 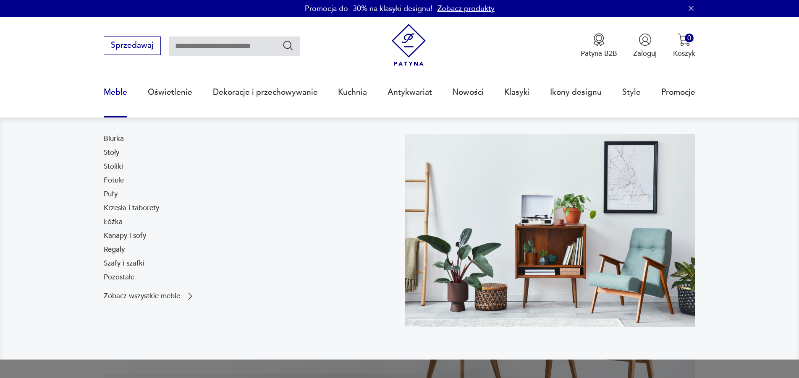 What do you see at coordinates (132, 46) in the screenshot?
I see `a: Sprzedawaj` at bounding box center [132, 46].